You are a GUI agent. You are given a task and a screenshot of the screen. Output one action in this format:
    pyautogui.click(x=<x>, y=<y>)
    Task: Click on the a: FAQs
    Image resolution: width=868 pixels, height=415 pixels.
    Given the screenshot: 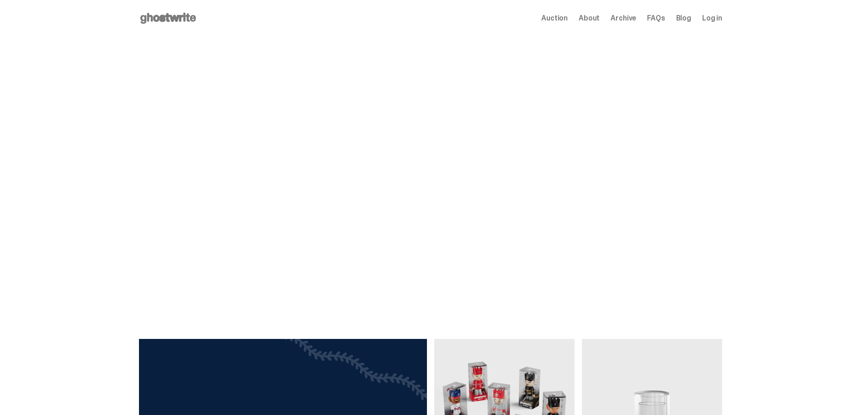 What is the action you would take?
    pyautogui.click(x=655, y=18)
    